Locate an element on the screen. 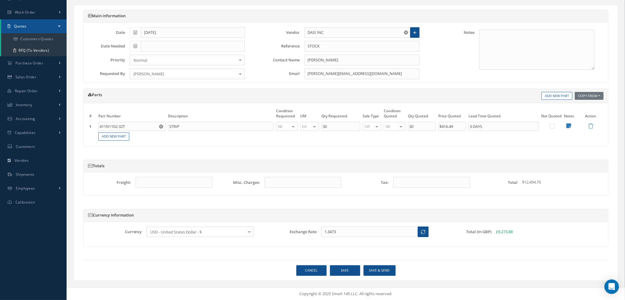 This screenshot has width=625, height=300. th: Notes is located at coordinates (570, 114).